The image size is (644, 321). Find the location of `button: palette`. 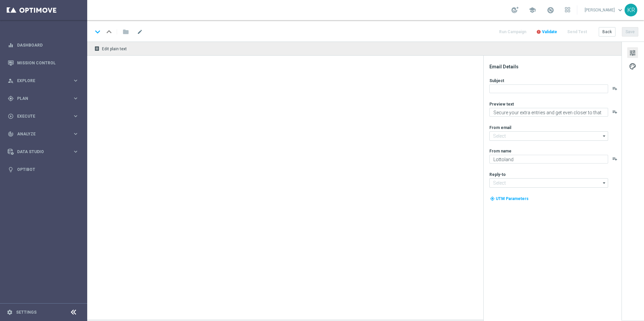

button: palette is located at coordinates (632, 66).